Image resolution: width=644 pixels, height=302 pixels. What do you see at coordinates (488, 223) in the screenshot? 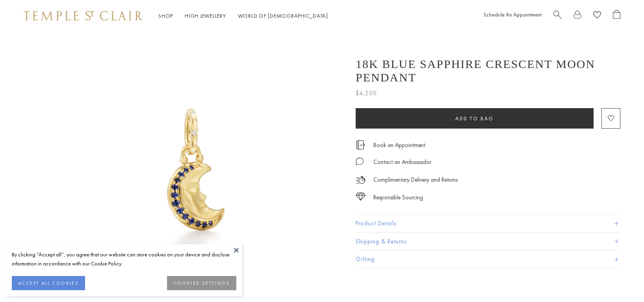
I see `button: Product Details` at bounding box center [488, 223].